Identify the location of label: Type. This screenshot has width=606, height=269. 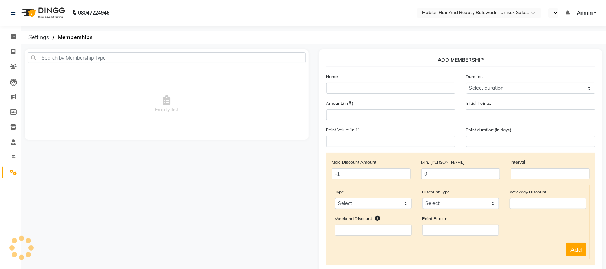
(340, 192).